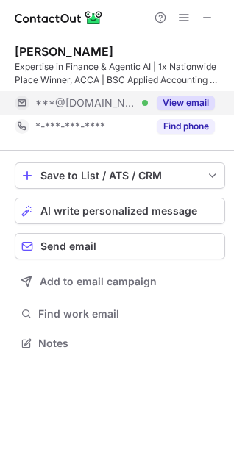 The height and width of the screenshot is (469, 234). What do you see at coordinates (59, 18) in the screenshot?
I see `img: ContactOut v5.3.10` at bounding box center [59, 18].